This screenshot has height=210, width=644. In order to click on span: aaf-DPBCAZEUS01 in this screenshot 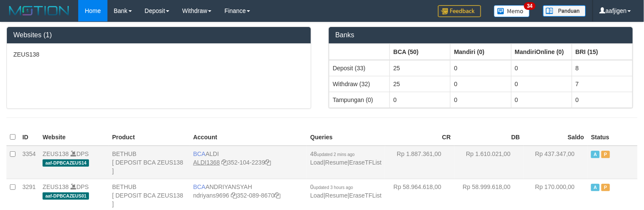, I will do `click(66, 196)`.